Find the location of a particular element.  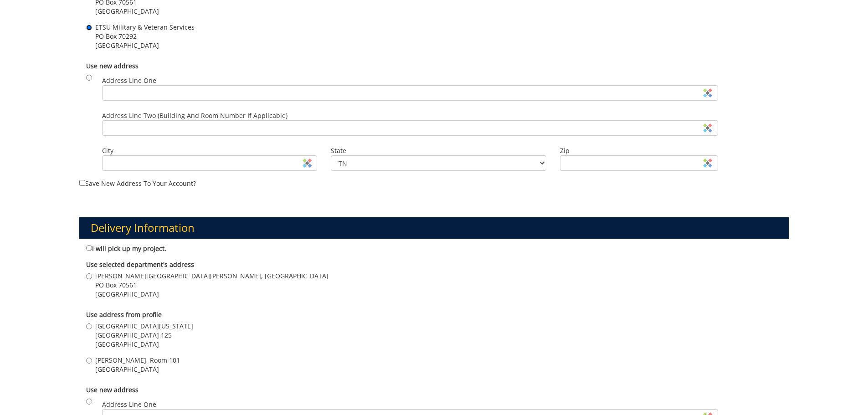

label: City is located at coordinates (210, 151).